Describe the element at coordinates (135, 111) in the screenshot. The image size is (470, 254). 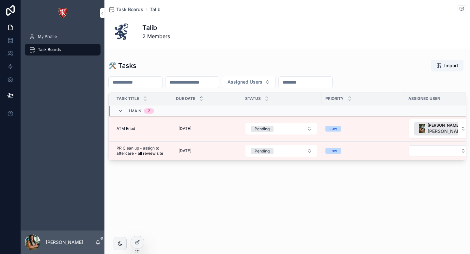
I see `span: 1 MAIN` at that location.